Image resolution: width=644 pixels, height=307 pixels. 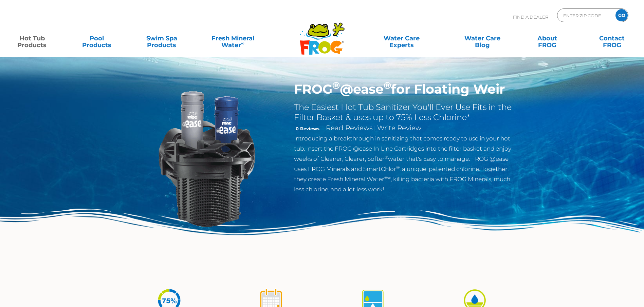 What do you see at coordinates (233, 39) in the screenshot?
I see `a: Fresh MineralWater∞` at bounding box center [233, 39].